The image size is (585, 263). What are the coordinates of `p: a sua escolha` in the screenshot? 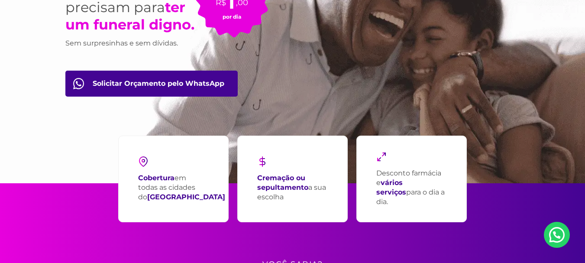 It's located at (292, 188).